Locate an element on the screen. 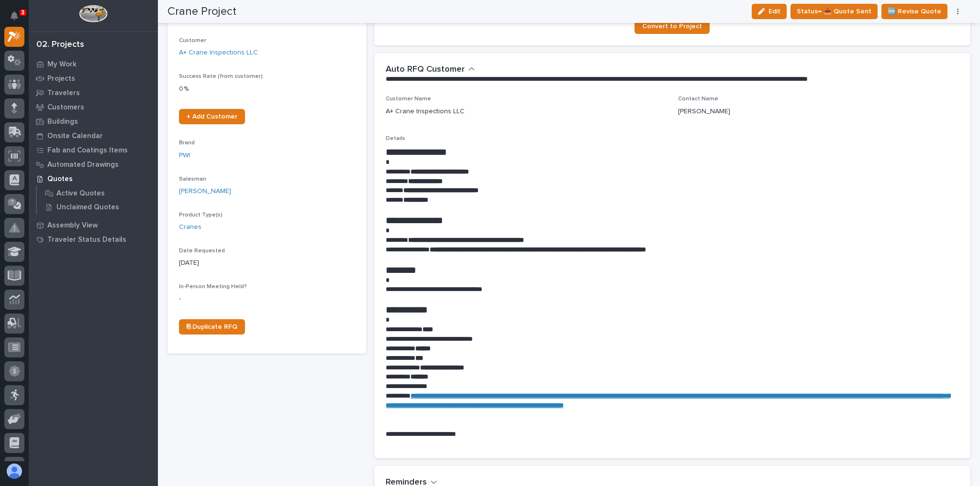 Image resolution: width=980 pixels, height=486 pixels. a: Customers is located at coordinates (93, 107).